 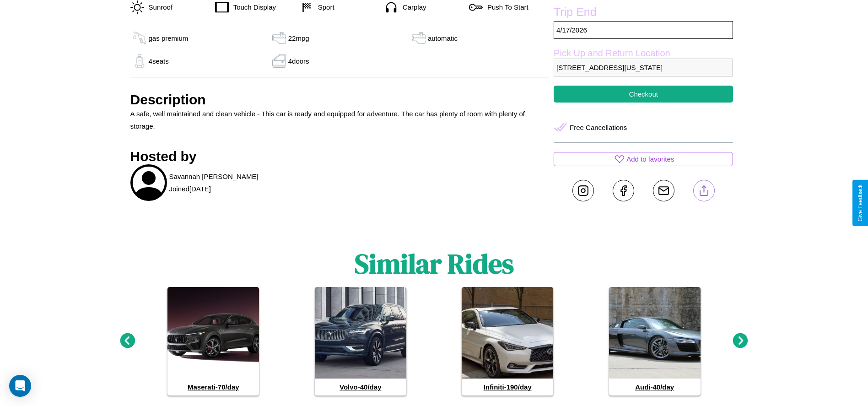 I want to click on button: Checkout, so click(x=643, y=94).